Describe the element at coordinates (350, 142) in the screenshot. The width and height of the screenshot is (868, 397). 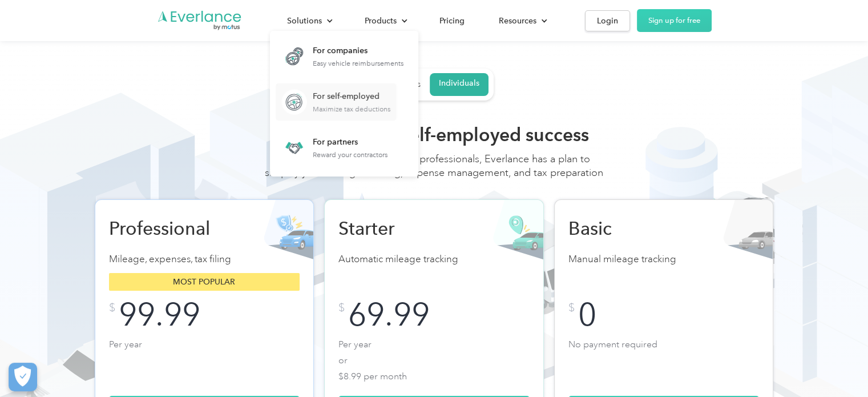
I see `div: For partners` at that location.